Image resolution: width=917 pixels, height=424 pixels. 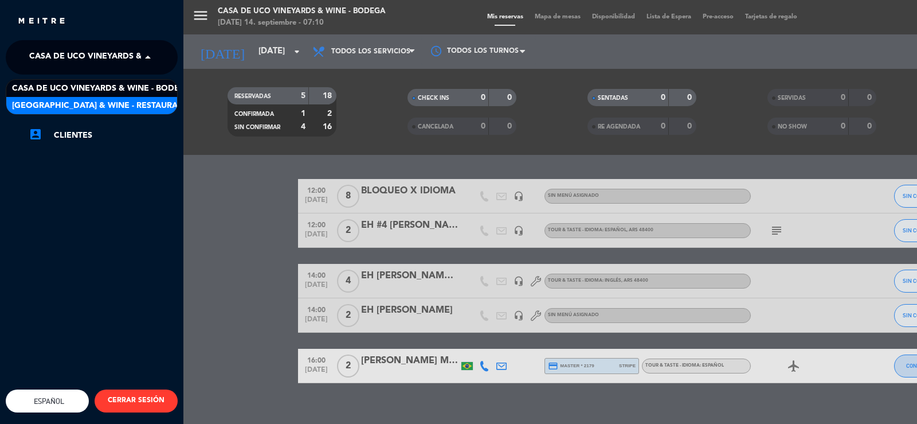 I want to click on img: MEITRE, so click(x=41, y=21).